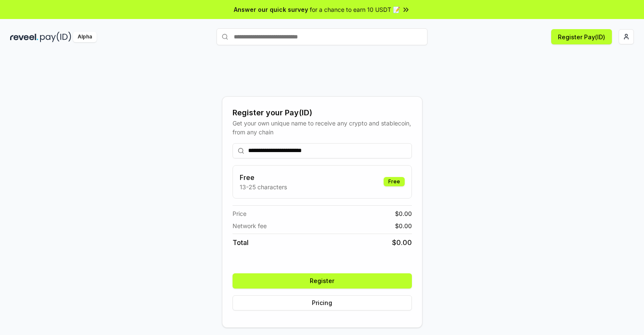 The height and width of the screenshot is (335, 644). What do you see at coordinates (322, 127) in the screenshot?
I see `div: Get your own unique name to receive any crypto and stablecoin, from any chain` at bounding box center [322, 127].